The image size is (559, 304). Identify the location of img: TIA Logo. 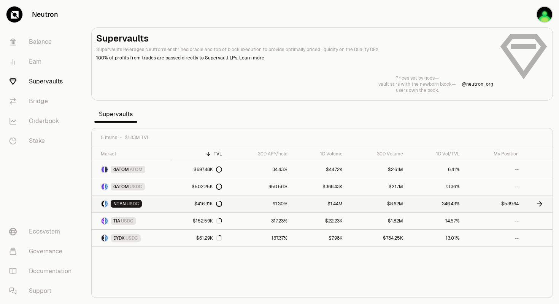
(103, 221).